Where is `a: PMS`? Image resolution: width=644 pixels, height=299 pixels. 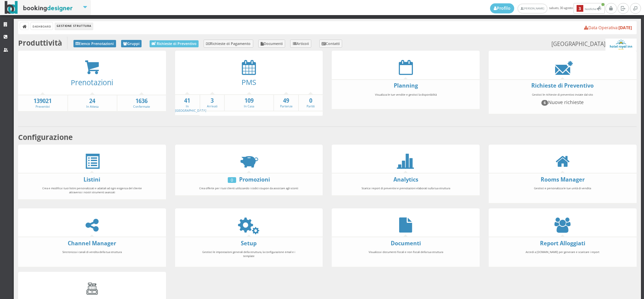
a: PMS is located at coordinates (249, 82).